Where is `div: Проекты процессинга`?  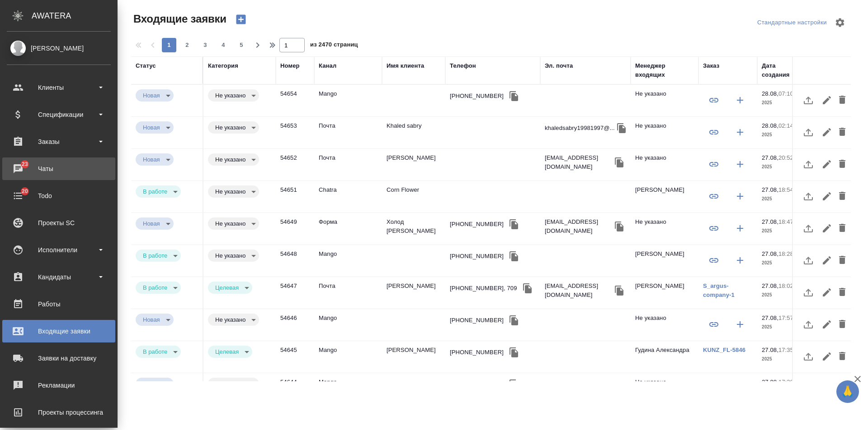 div: Проекты процессинга is located at coordinates (58, 413).